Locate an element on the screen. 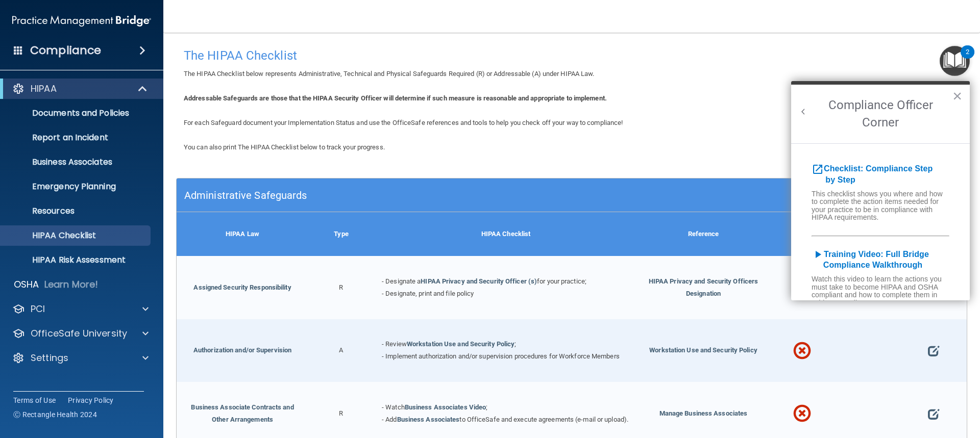 The width and height of the screenshot is (980, 438). b: Addressable Safeguards are those that the HIPAA Security Officer will determine if such measure i... is located at coordinates (395, 98).